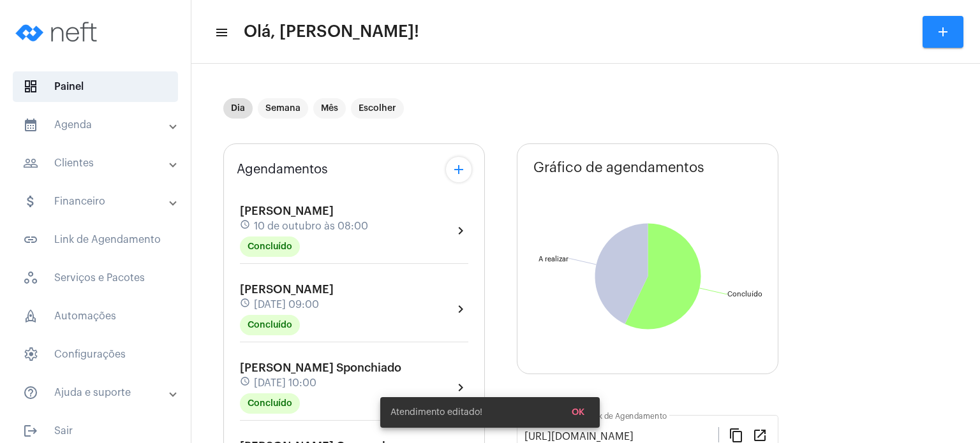 The width and height of the screenshot is (980, 443). What do you see at coordinates (96, 393) in the screenshot?
I see `mat-panel-title: Ajuda e suporte` at bounding box center [96, 393].